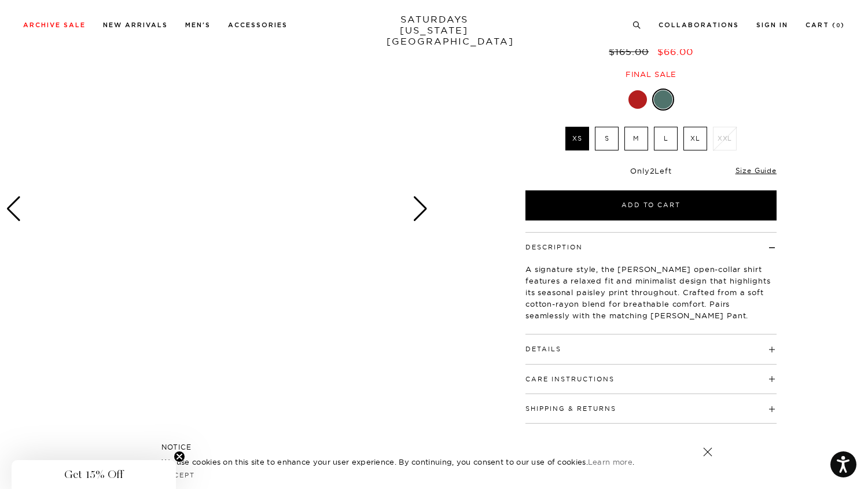 The image size is (868, 489). I want to click on button: Close teaser, so click(179, 456).